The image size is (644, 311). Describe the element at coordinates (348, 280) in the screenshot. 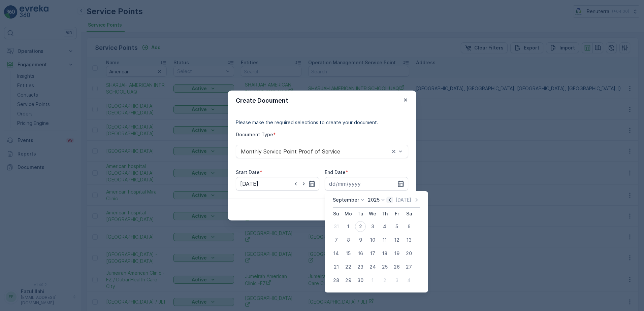

I see `div: 29` at that location.